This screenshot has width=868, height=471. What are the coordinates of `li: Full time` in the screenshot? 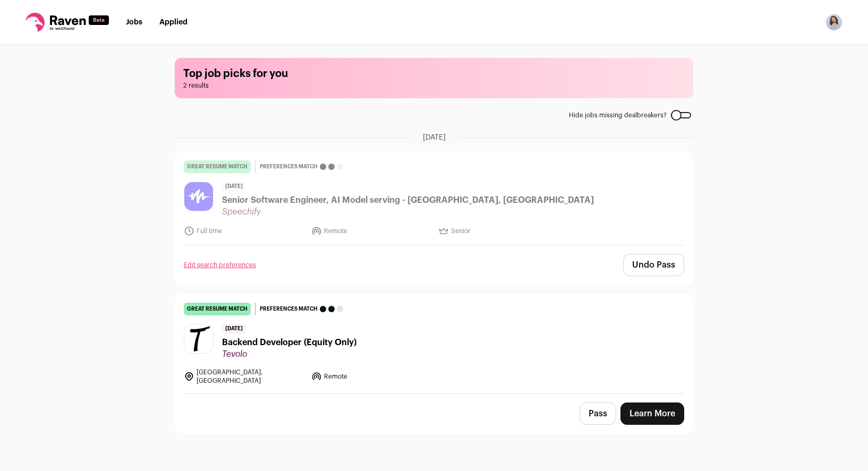 It's located at (244, 231).